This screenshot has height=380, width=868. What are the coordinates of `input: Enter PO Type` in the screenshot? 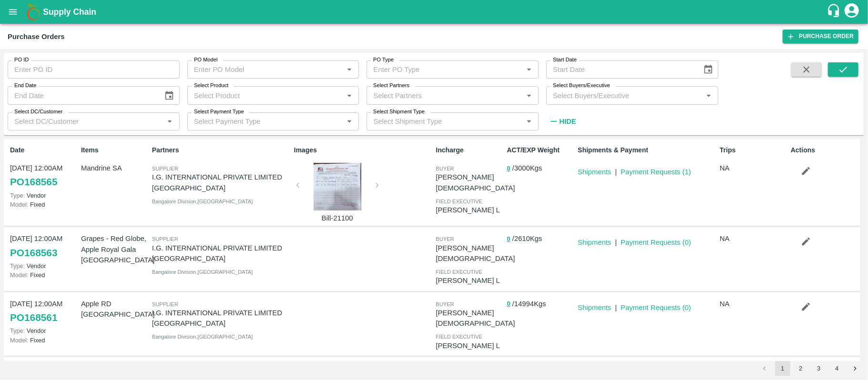 It's located at (445, 70).